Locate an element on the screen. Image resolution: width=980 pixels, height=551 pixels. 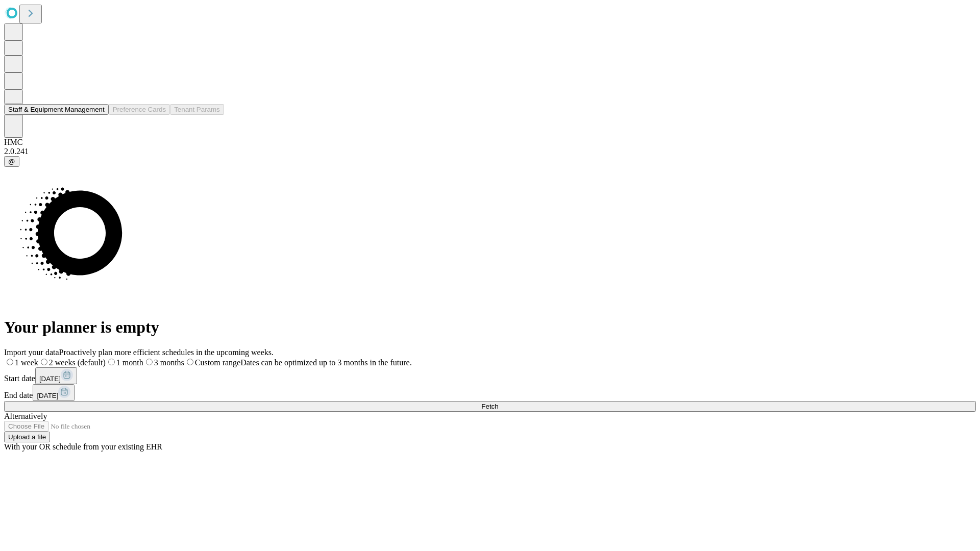
input: Custom rangeDates can be optimized up to 3 months in the future. is located at coordinates (190, 361).